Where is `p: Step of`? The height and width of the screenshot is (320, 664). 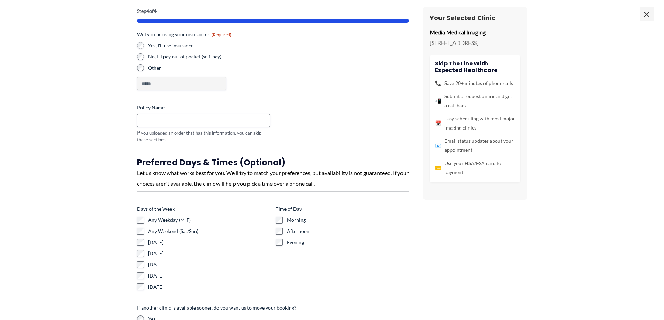 p: Step of is located at coordinates (273, 11).